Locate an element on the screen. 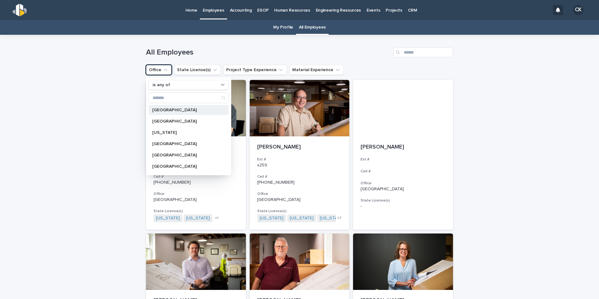 Image resolution: width=599 pixels, height=299 pixels. img: s5b5MGTdWwFoU4EDV7nw is located at coordinates (19, 10).